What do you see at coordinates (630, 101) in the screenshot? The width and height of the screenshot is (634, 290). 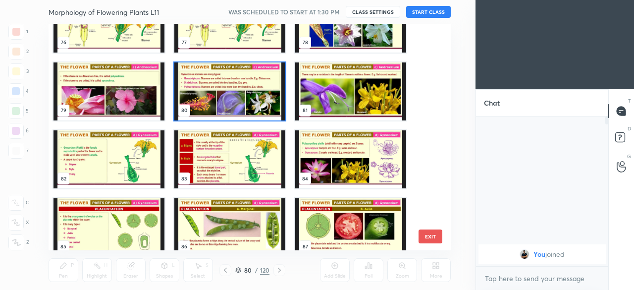 I see `p: T` at bounding box center [630, 101].